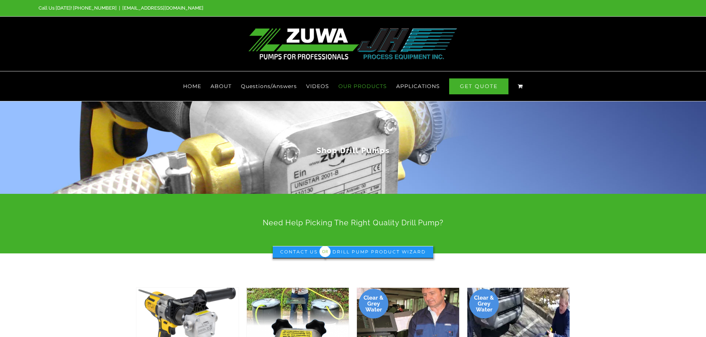 This screenshot has width=706, height=337. Describe the element at coordinates (299, 252) in the screenshot. I see `a: Contact Us` at that location.